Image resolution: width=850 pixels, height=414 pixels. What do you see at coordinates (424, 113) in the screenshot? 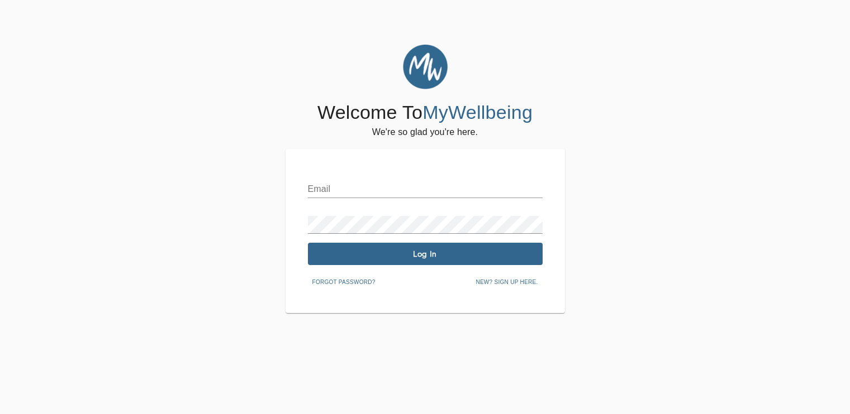
I see `h4: Welcome To` at bounding box center [424, 113].